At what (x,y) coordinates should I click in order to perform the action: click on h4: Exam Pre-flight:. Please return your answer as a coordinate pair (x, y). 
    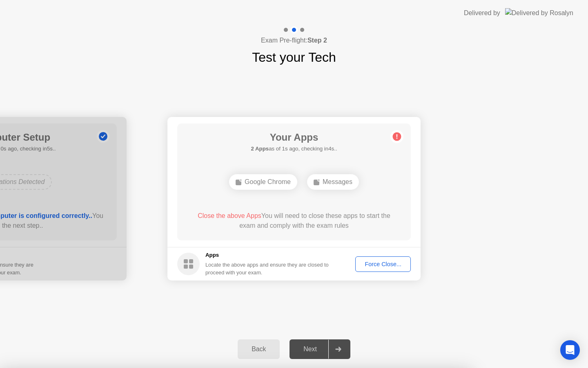
    Looking at the image, I should click on (294, 40).